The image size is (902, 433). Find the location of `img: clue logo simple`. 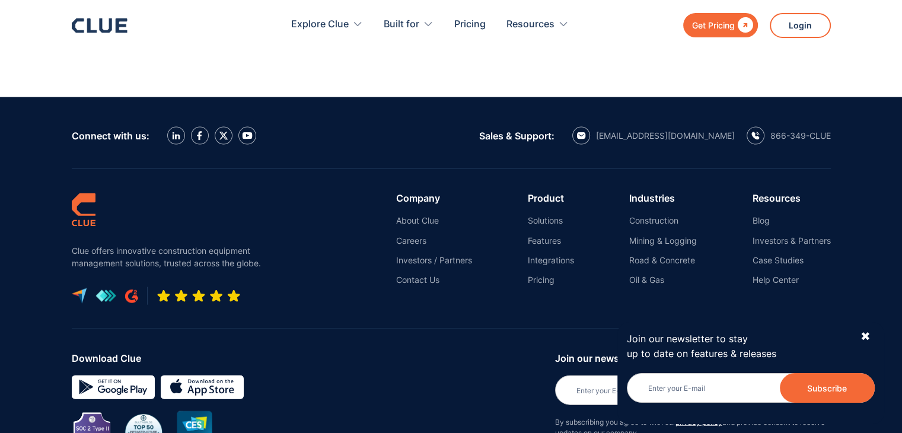

img: clue logo simple is located at coordinates (84, 209).